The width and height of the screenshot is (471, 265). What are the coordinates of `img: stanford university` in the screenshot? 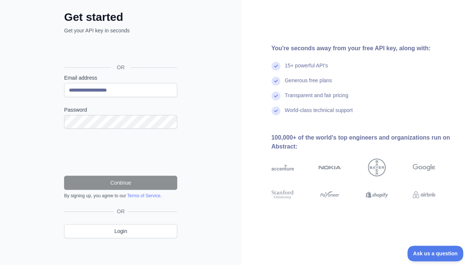 It's located at (282, 195).